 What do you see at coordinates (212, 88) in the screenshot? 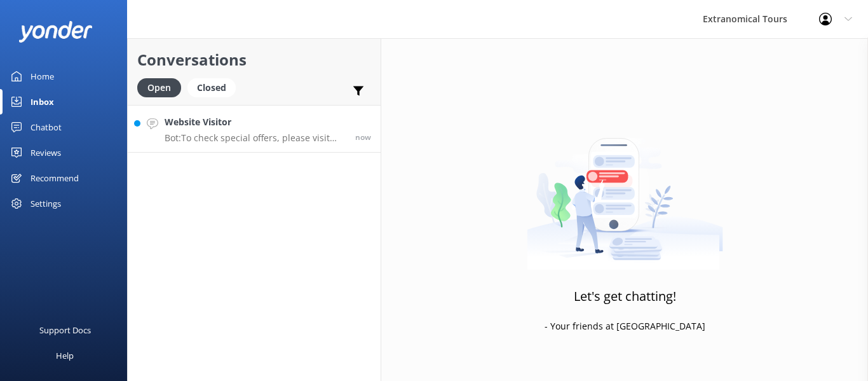
I see `div: Closed` at bounding box center [212, 88].